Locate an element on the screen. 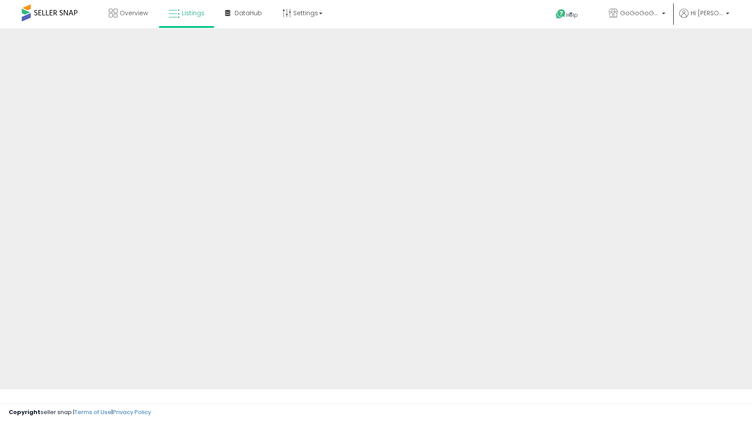 The height and width of the screenshot is (421, 752). span: Listings is located at coordinates (193, 13).